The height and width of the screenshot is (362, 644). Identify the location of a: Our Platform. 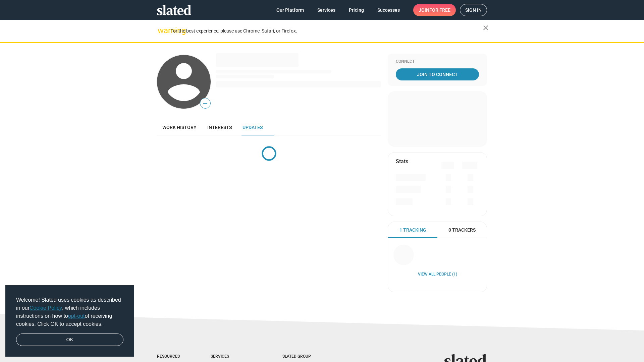
(290, 10).